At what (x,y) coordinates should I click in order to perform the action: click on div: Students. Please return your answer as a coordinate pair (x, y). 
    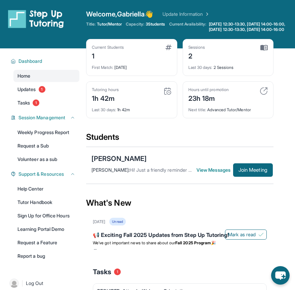
    Looking at the image, I should click on (179, 139).